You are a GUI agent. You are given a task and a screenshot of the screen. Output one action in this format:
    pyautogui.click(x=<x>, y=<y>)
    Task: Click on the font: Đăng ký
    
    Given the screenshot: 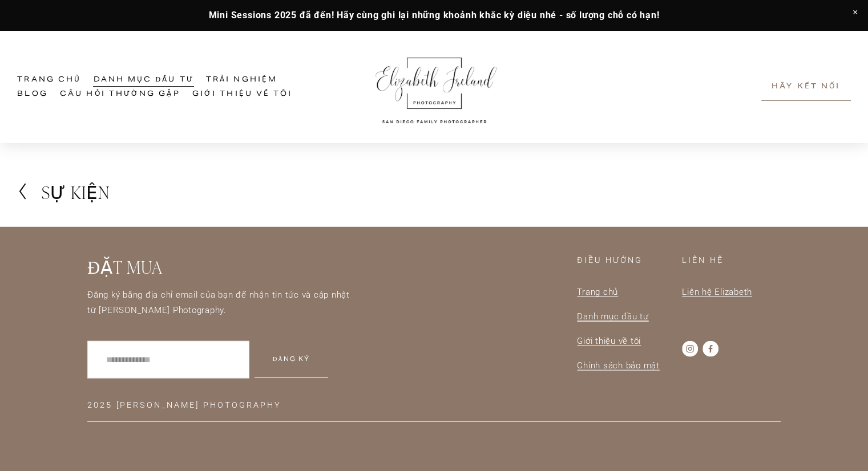 What is the action you would take?
    pyautogui.click(x=291, y=359)
    